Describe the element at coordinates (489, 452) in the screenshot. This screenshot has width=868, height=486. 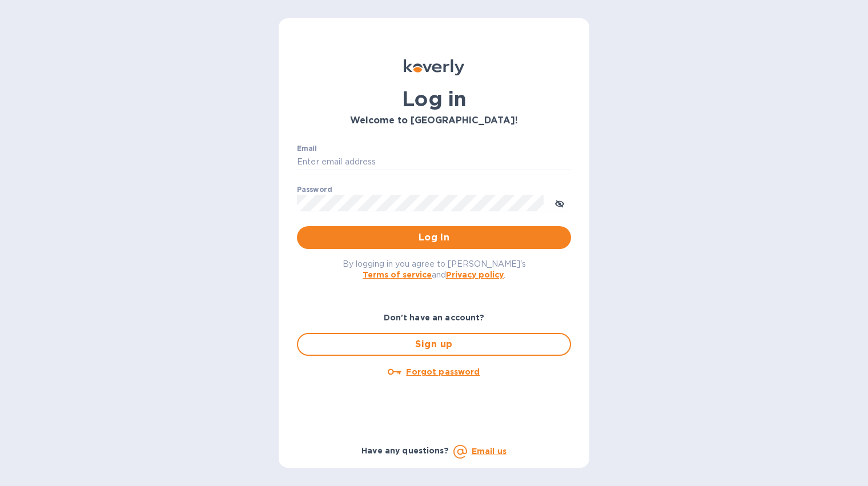
I see `b: Email us` at that location.